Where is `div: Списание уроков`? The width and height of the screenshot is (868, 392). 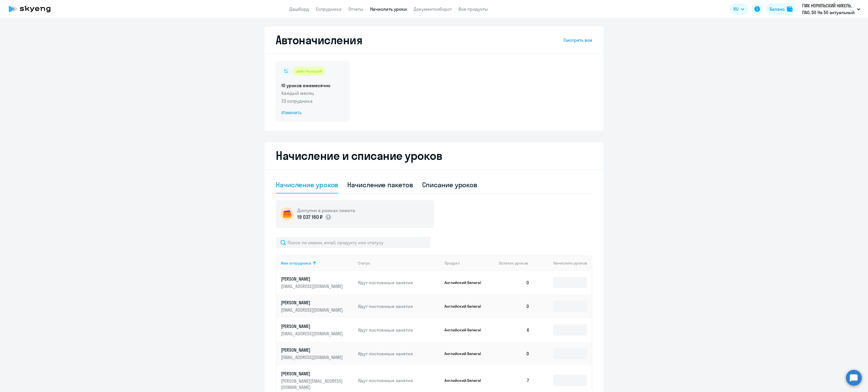
div: Списание уроков is located at coordinates (450, 185).